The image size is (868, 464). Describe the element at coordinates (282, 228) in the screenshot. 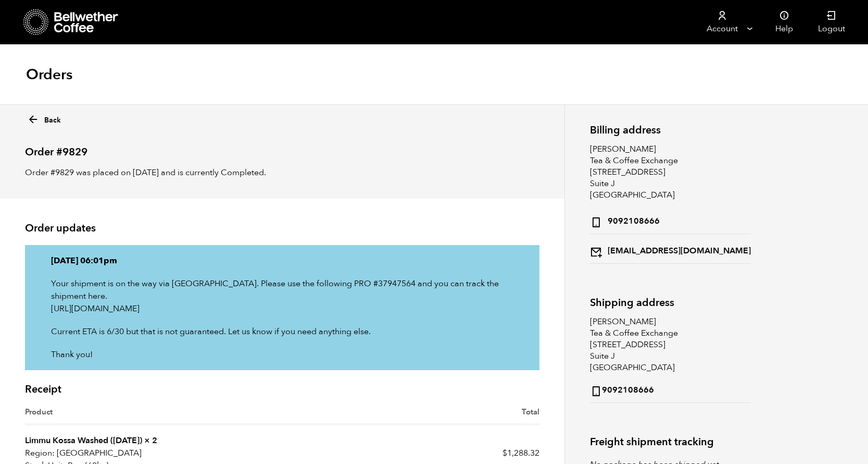

I see `h2: Order updates` at that location.